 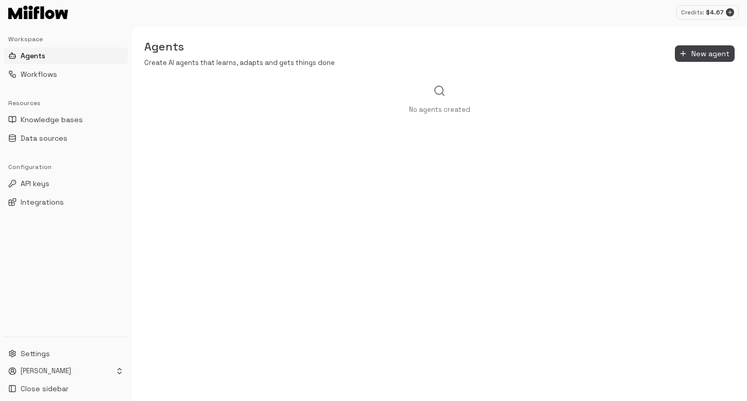 What do you see at coordinates (39, 74) in the screenshot?
I see `span: Workflows` at bounding box center [39, 74].